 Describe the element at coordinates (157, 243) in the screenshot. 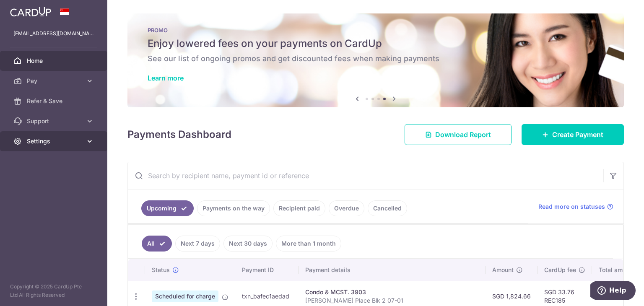

I see `a: All` at that location.